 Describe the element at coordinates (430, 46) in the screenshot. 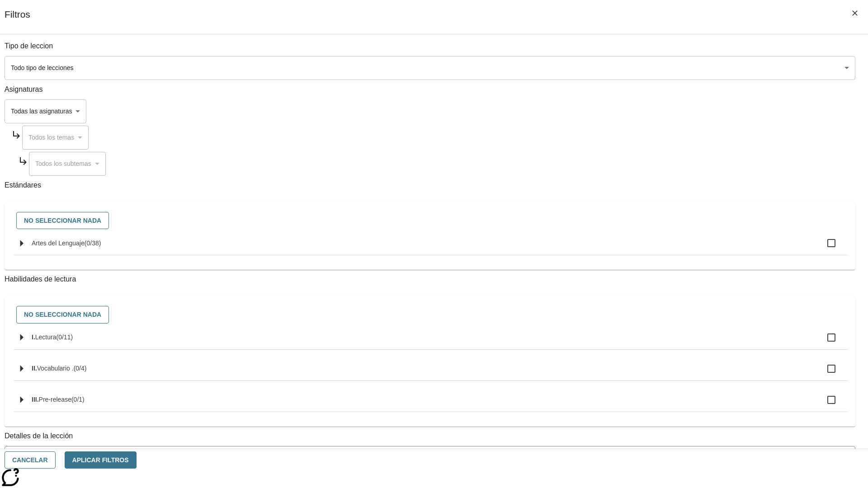

I see `p: Tipo de leccion` at that location.